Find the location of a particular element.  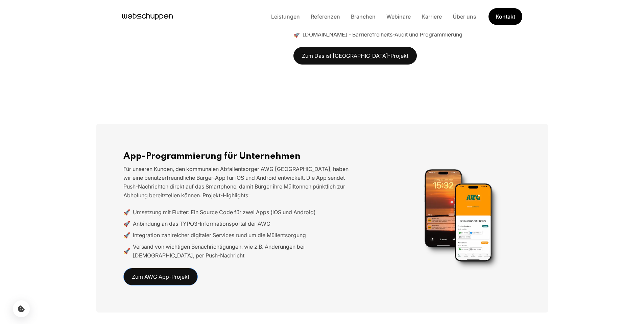

a: Hauptseite besuchen is located at coordinates (147, 16).